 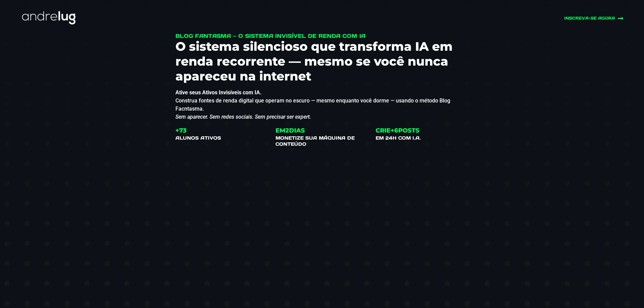 What do you see at coordinates (322, 141) in the screenshot?
I see `h4: MONETIZE SUA MÁQUINA DE CONTEÚDO` at bounding box center [322, 141].